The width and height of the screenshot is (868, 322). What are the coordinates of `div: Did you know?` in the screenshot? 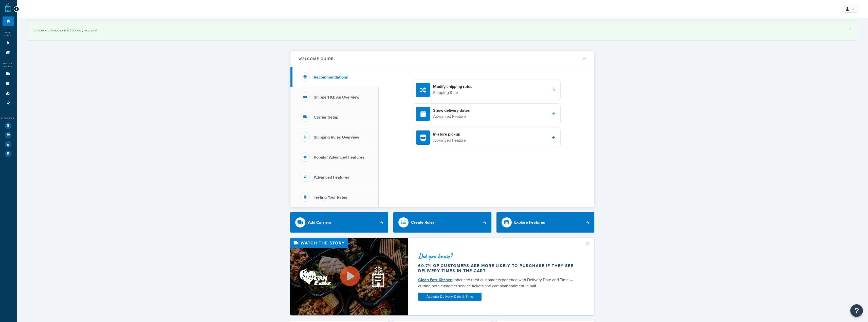 It's located at (499, 256).